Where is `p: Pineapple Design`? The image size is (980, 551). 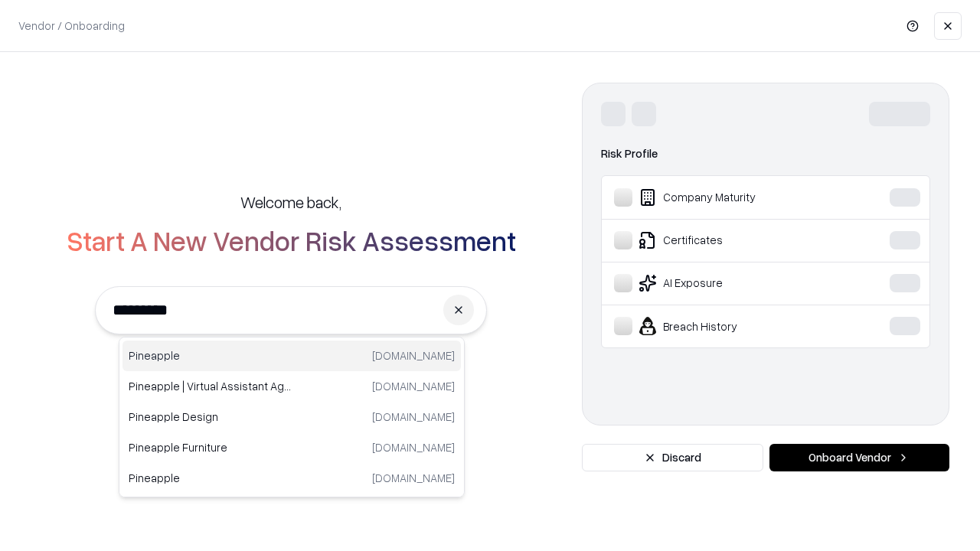 p: Pineapple Design is located at coordinates (210, 416).